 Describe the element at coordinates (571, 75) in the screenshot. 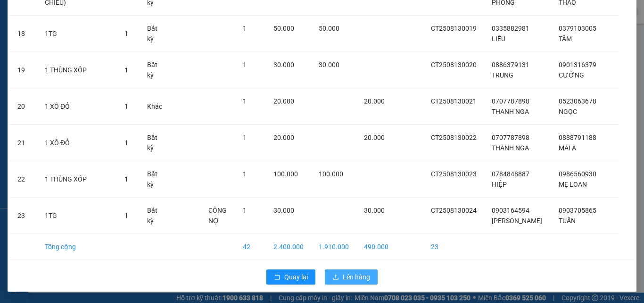

I see `span: CƯỜNG` at that location.